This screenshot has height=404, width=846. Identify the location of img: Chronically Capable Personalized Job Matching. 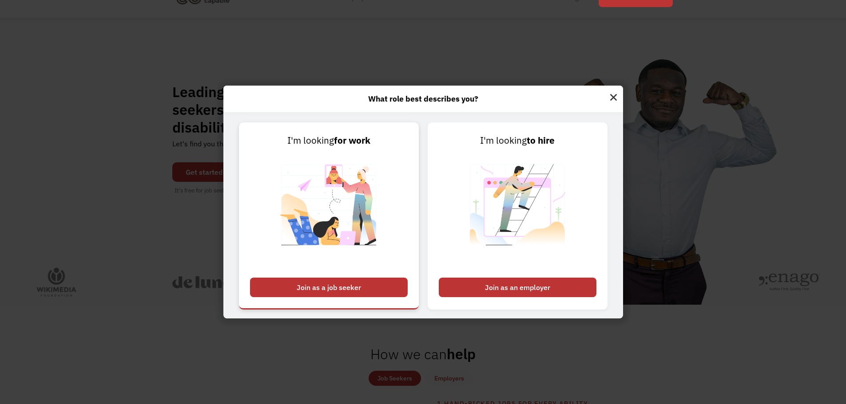
(328, 210).